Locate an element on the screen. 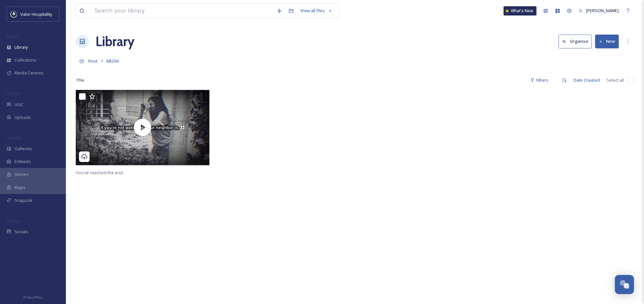  a: View all files is located at coordinates (317, 11).